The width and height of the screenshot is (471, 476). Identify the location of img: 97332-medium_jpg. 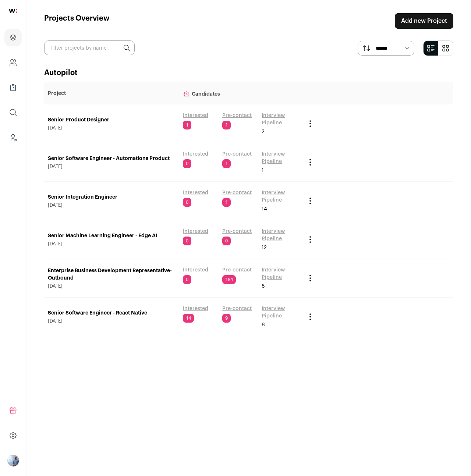
(13, 460).